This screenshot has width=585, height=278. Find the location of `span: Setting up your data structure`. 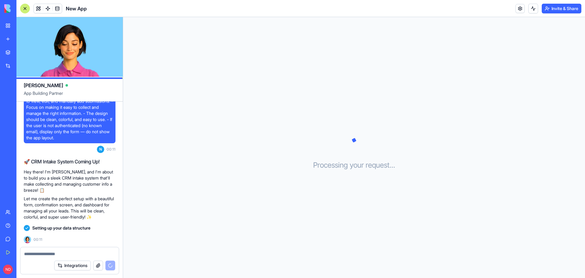

span: Setting up your data structure is located at coordinates (61, 228).